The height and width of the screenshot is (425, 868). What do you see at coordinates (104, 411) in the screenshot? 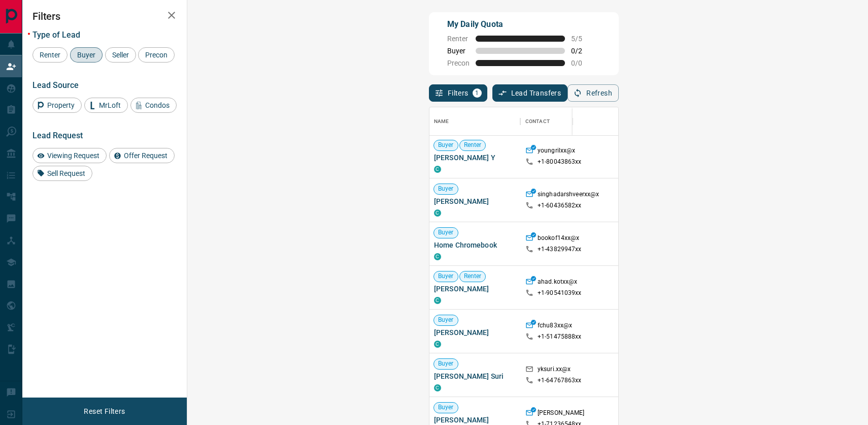
I see `button: Reset Filters` at bounding box center [104, 411].